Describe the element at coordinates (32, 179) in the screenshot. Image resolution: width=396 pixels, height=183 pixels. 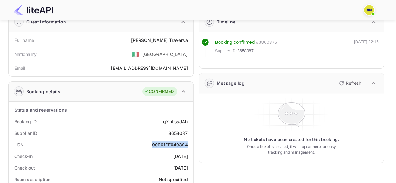
I see `div: Room description` at that location.